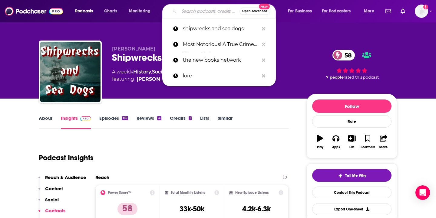 Image resolution: width=436 pixels, height=218 pixels. Describe the element at coordinates (367, 142) in the screenshot. I see `button: Bookmark` at that location.